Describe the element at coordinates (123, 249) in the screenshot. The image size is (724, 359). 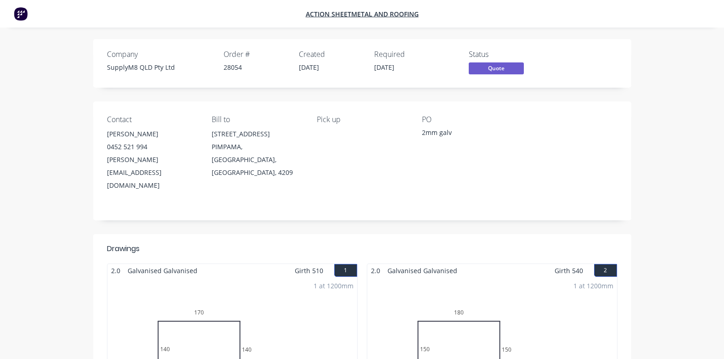
I see `div: Drawings` at that location.